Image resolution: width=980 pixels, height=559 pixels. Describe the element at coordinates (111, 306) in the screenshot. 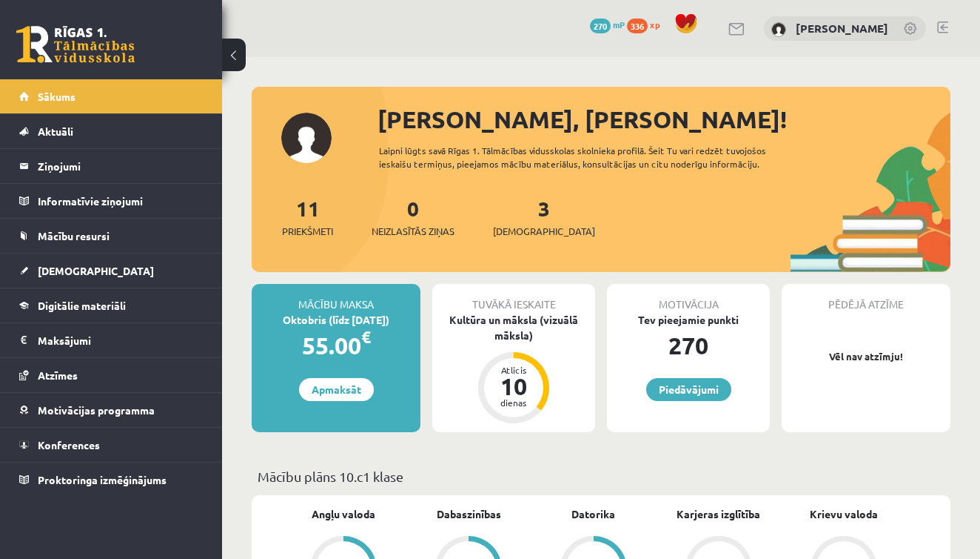

I see `a: Digitālie materiāli` at that location.